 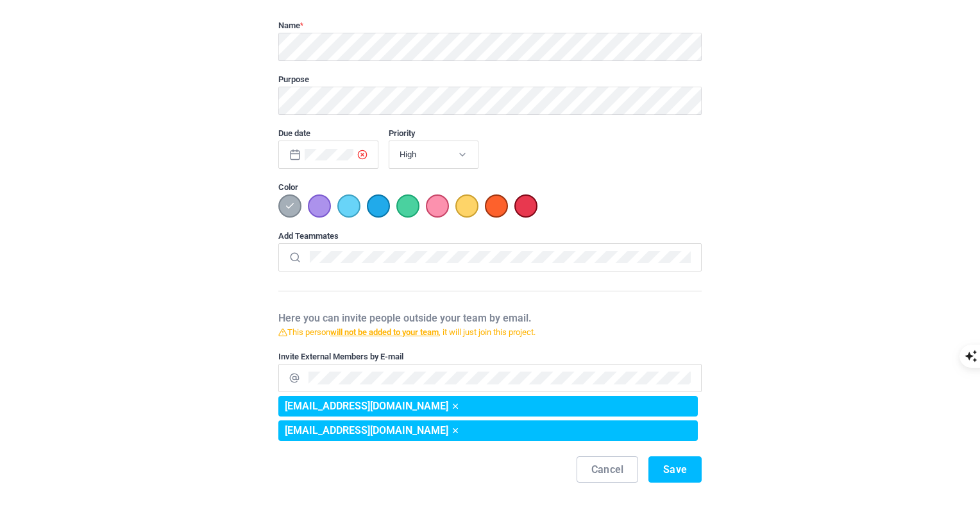 I want to click on label: Add Teammates, so click(x=308, y=236).